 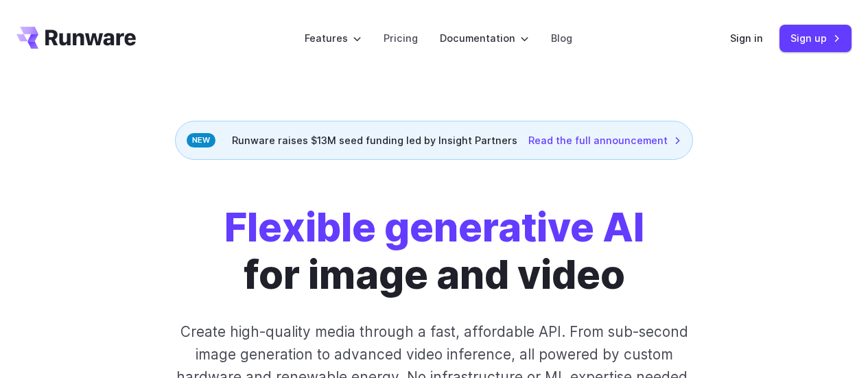 What do you see at coordinates (76, 38) in the screenshot?
I see `a: Go to /` at bounding box center [76, 38].